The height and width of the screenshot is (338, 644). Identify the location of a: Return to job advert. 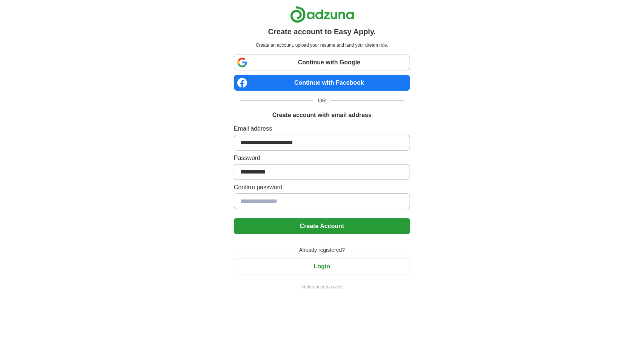
(322, 287).